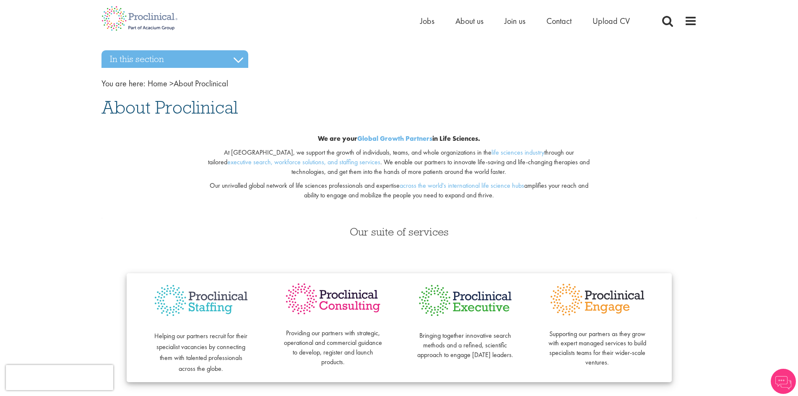 This screenshot has width=798, height=396. I want to click on span: Contact, so click(559, 21).